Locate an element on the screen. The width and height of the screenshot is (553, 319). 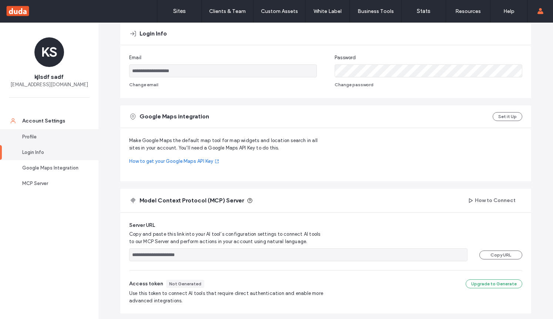
label: Help is located at coordinates (509, 11).